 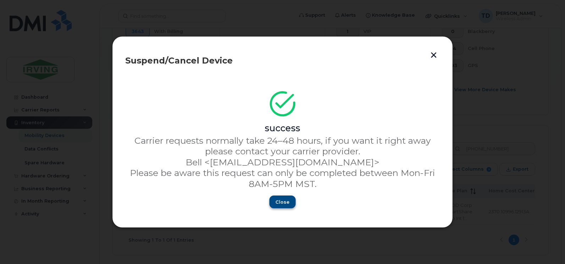 I want to click on p: Please be aware this request can only be completed between Mon-Fri 8AM-5PM MST., so click(x=283, y=178).